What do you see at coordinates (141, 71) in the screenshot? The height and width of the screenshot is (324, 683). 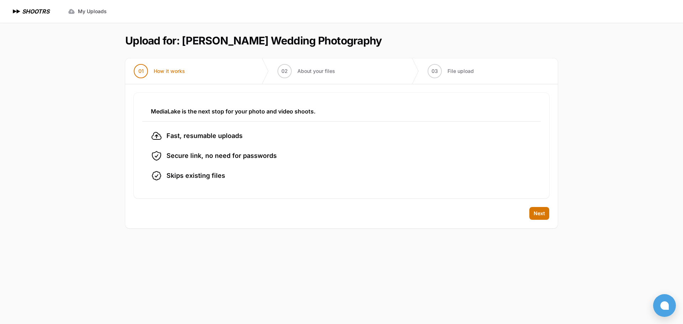 I see `span: 01` at bounding box center [141, 71].